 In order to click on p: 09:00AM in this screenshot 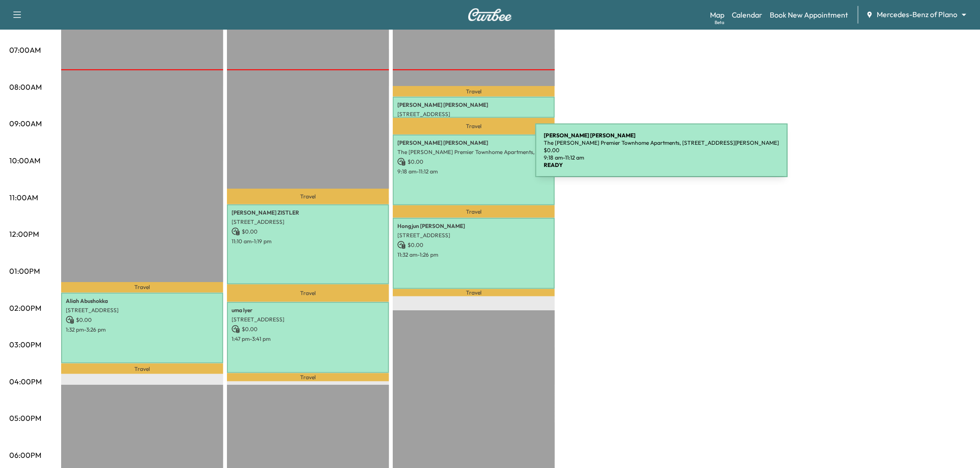, I will do `click(25, 123)`.